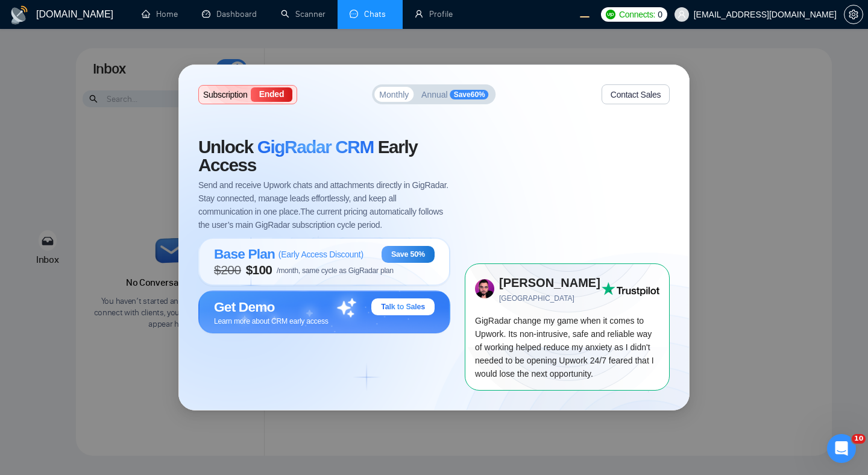 This screenshot has width=868, height=475. What do you see at coordinates (854, 14) in the screenshot?
I see `button: setting` at bounding box center [854, 14].